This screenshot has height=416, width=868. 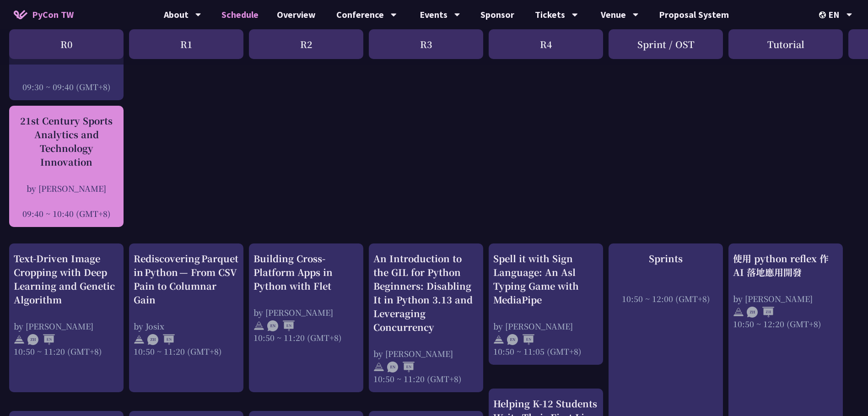 What do you see at coordinates (761, 312) in the screenshot?
I see `img: ZHZH.38617ef.svg` at bounding box center [761, 312].